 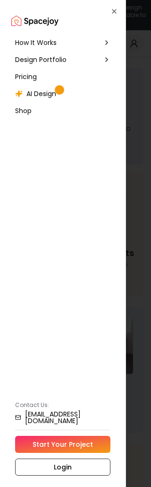 What do you see at coordinates (41, 60) in the screenshot?
I see `span: Design Portfolio` at bounding box center [41, 60].